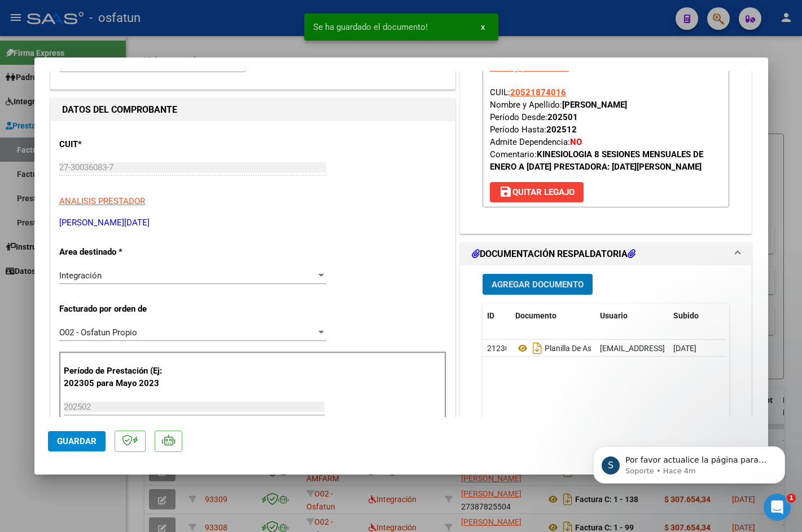 This screenshot has width=802, height=532. Describe the element at coordinates (98, 333) in the screenshot. I see `span: O02 - Osfatun Propio` at that location.